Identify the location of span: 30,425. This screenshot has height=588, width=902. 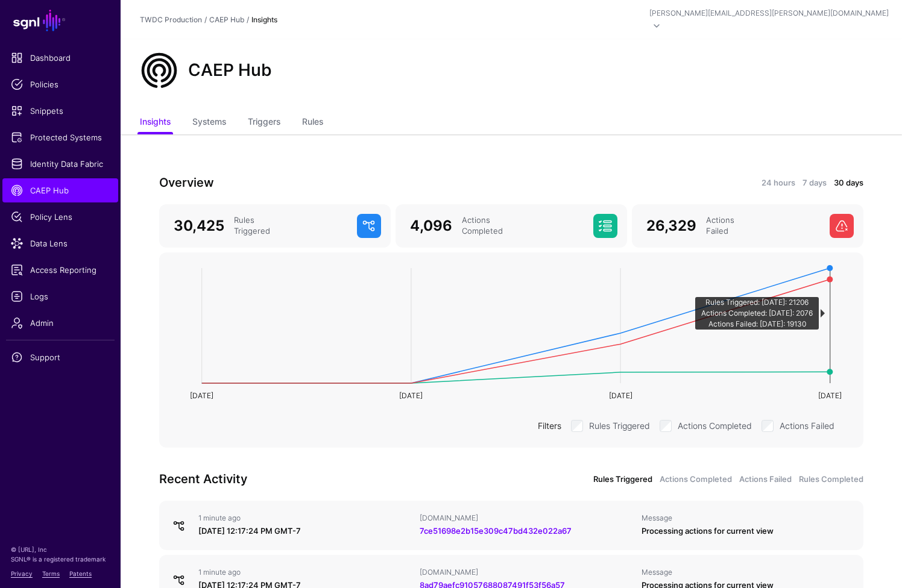
(199, 225).